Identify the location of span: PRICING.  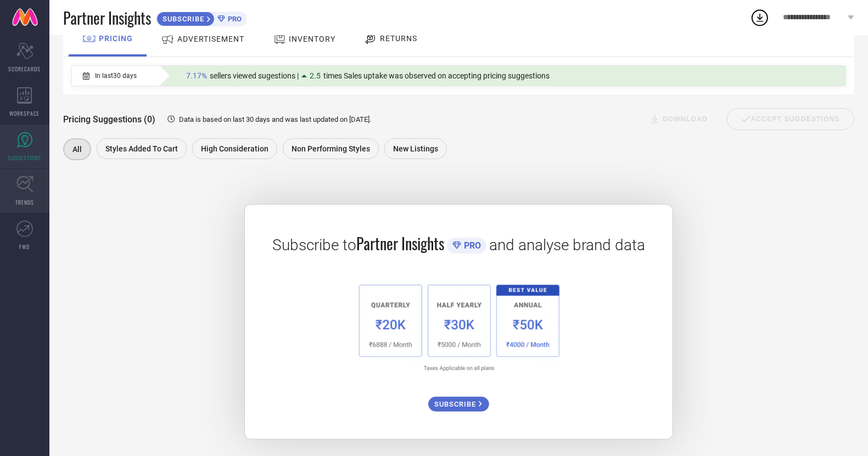
(115, 38).